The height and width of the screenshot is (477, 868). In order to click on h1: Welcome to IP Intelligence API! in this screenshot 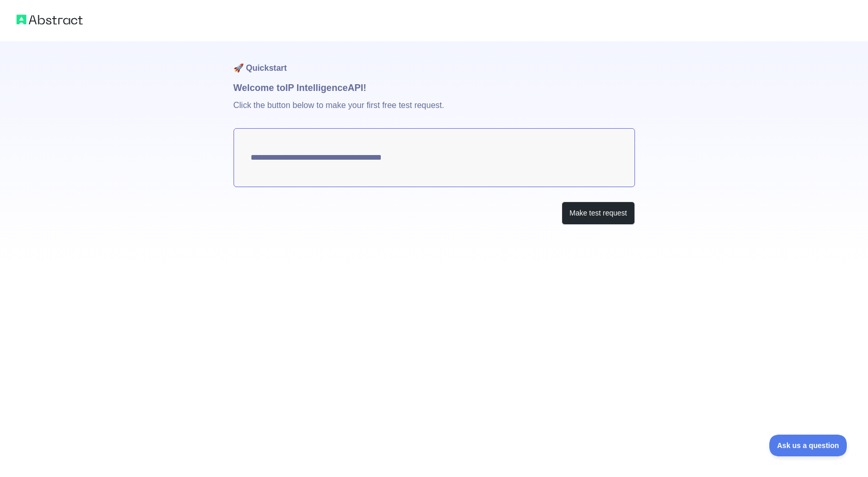, I will do `click(434, 88)`.